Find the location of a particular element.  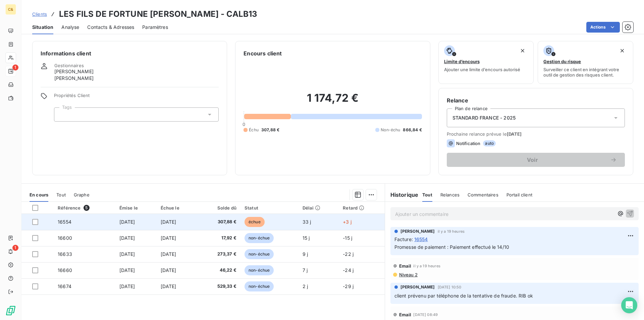

span: 33 j is located at coordinates (307, 222).